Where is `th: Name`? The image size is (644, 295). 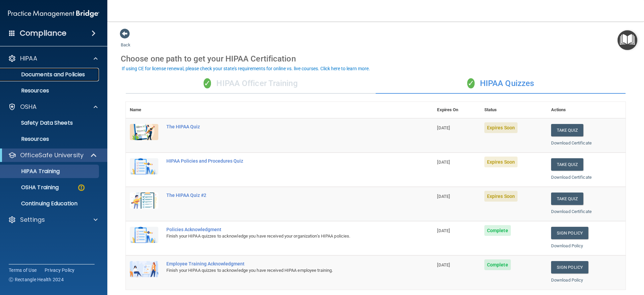
th: Name is located at coordinates (144, 110).